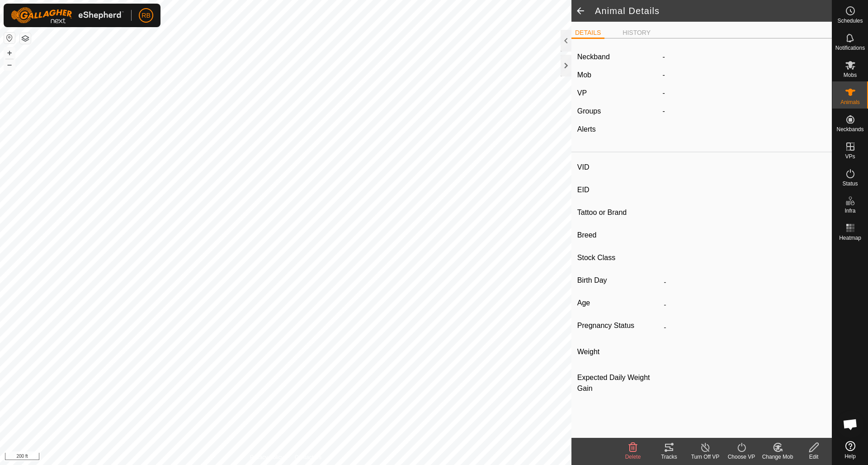 The width and height of the screenshot is (868, 465). What do you see at coordinates (850, 21) in the screenshot?
I see `span: Schedules` at bounding box center [850, 21].